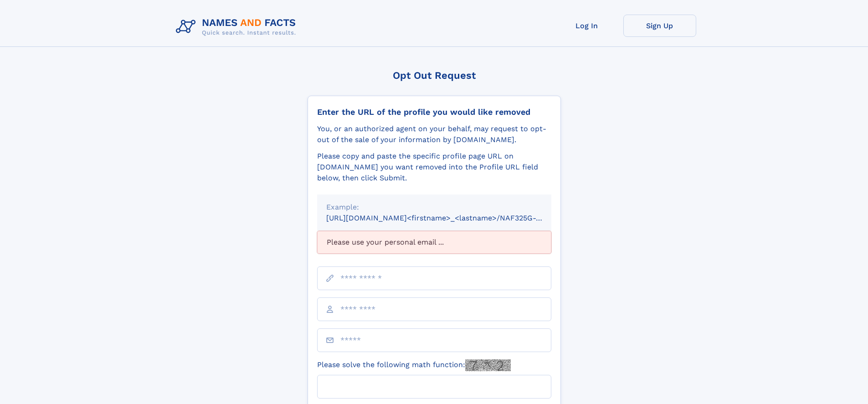 This screenshot has width=868, height=404. Describe the element at coordinates (414, 365) in the screenshot. I see `label: Please solve the following math function:` at that location.